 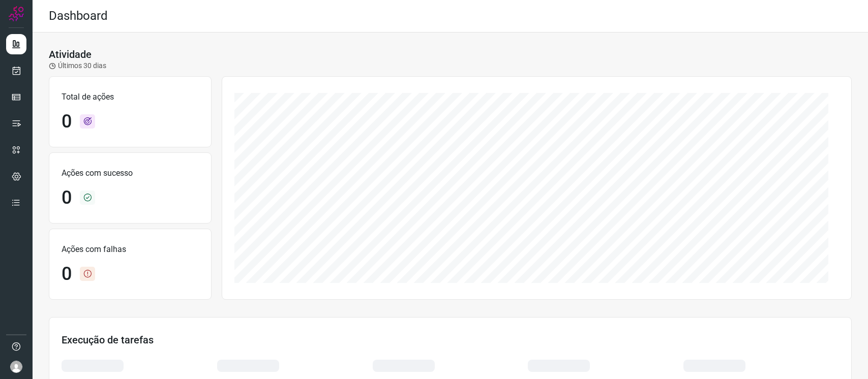 I want to click on img: avatar-user-boy.jpg, so click(x=16, y=367).